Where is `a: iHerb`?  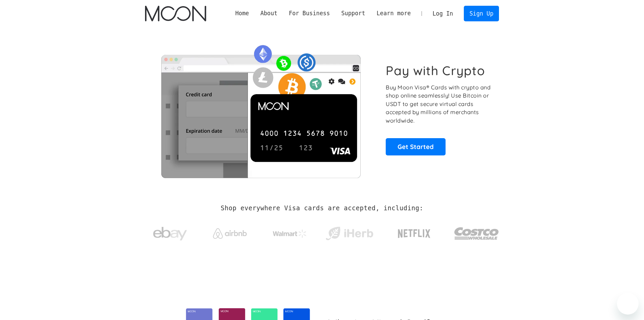 a: iHerb is located at coordinates (349, 232).